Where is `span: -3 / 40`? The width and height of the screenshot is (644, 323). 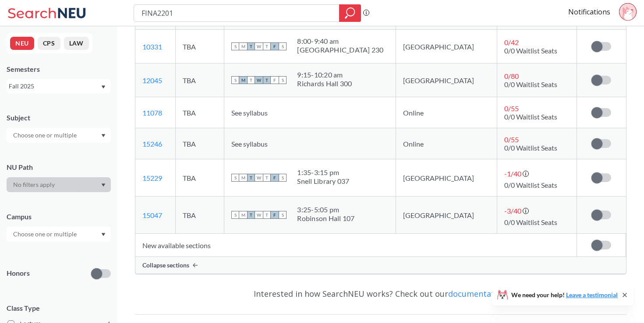 span: -3 / 40 is located at coordinates (512, 210).